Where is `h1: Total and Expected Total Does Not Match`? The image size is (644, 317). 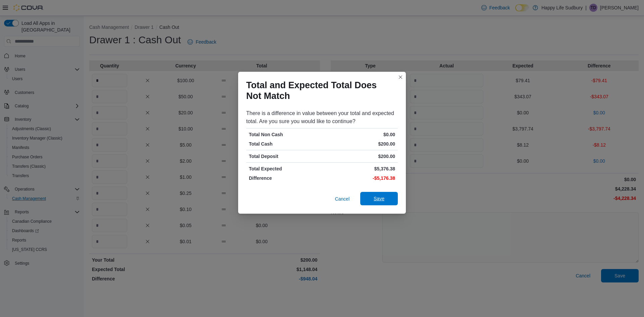
h1: Total and Expected Total Does Not Match is located at coordinates (319, 91).